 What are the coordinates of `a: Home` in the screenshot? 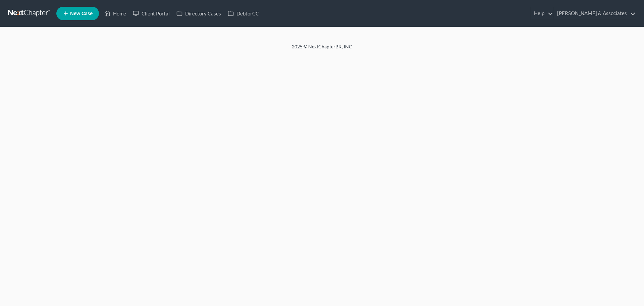 It's located at (115, 14).